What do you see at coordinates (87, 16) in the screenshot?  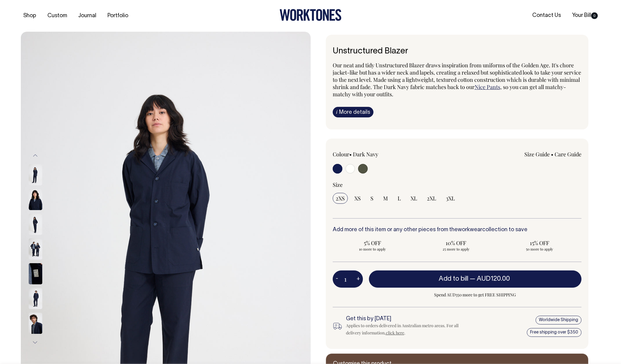 I see `a: Journal` at bounding box center [87, 16].